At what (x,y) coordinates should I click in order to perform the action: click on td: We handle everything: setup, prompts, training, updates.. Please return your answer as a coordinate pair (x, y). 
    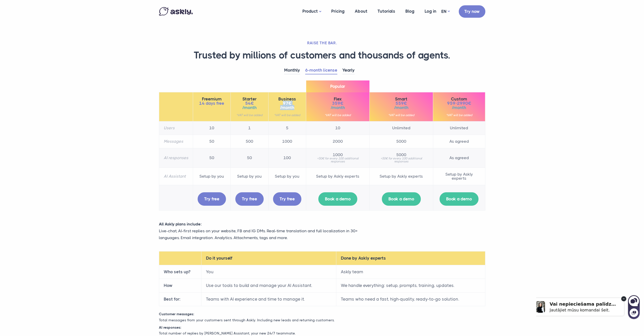
    Looking at the image, I should click on (411, 285).